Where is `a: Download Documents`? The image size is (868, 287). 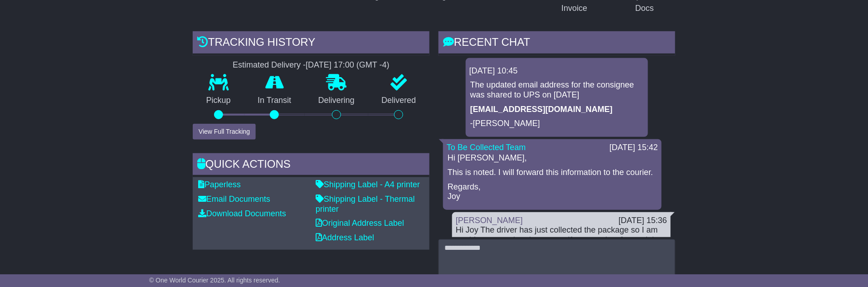 a: Download Documents is located at coordinates (242, 213).